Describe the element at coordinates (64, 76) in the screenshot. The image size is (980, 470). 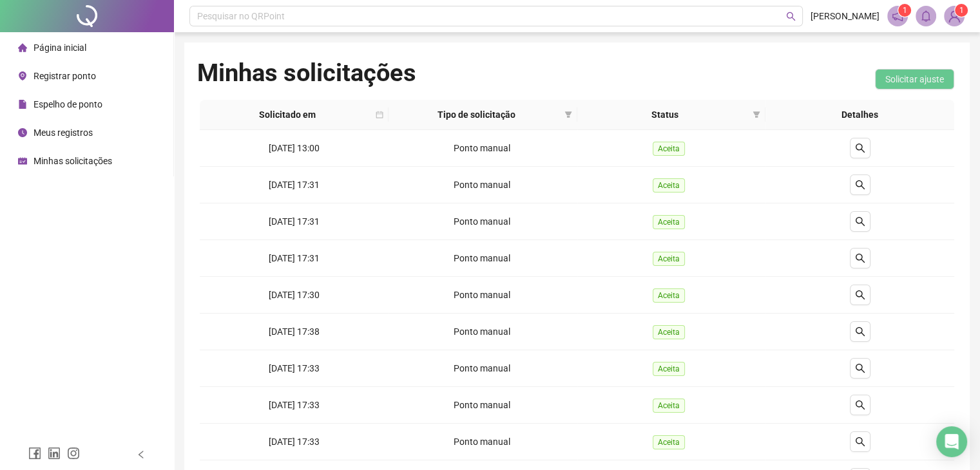
I see `span: Registrar ponto` at that location.